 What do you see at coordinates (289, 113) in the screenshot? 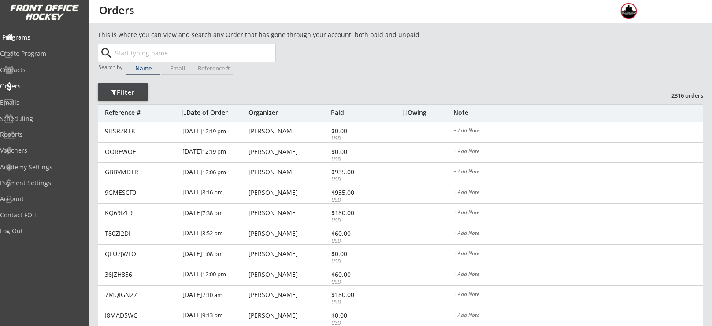
I see `div: Organizer` at bounding box center [289, 113].